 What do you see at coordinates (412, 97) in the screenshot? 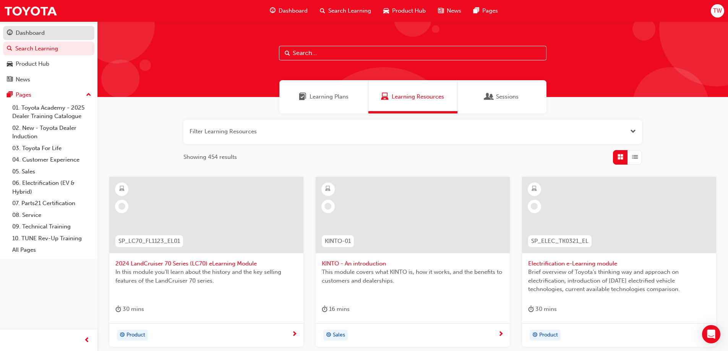
I see `a: Learning ResourcesLearning Resources` at bounding box center [412, 97].